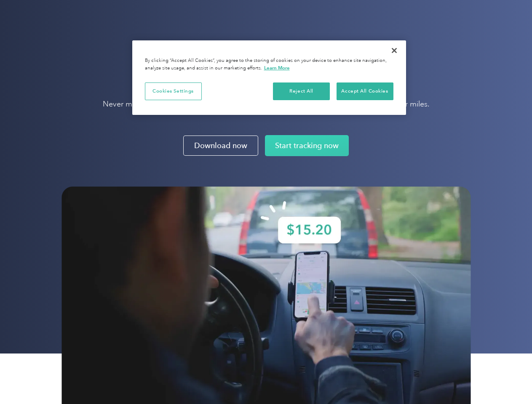 This screenshot has width=532, height=404. I want to click on a: Start tracking now, so click(307, 146).